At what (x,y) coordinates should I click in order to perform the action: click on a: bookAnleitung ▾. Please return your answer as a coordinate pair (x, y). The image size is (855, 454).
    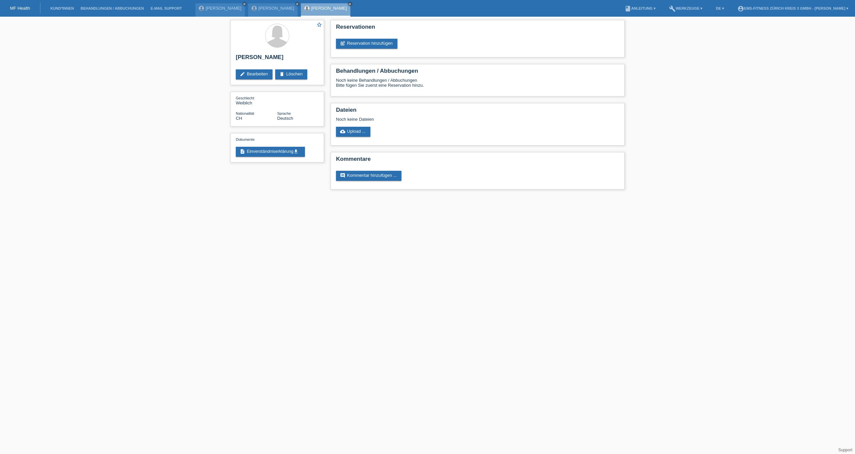
    Looking at the image, I should click on (640, 8).